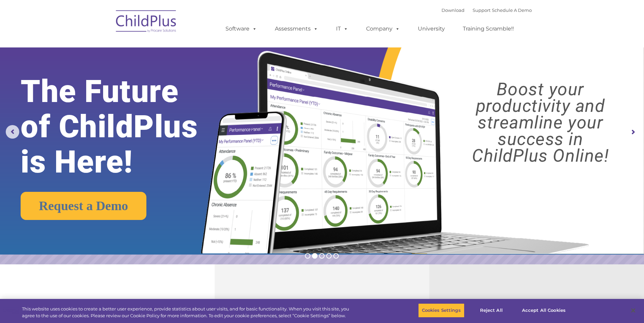 The image size is (644, 323). What do you see at coordinates (482, 10) in the screenshot?
I see `a: Support` at bounding box center [482, 10].